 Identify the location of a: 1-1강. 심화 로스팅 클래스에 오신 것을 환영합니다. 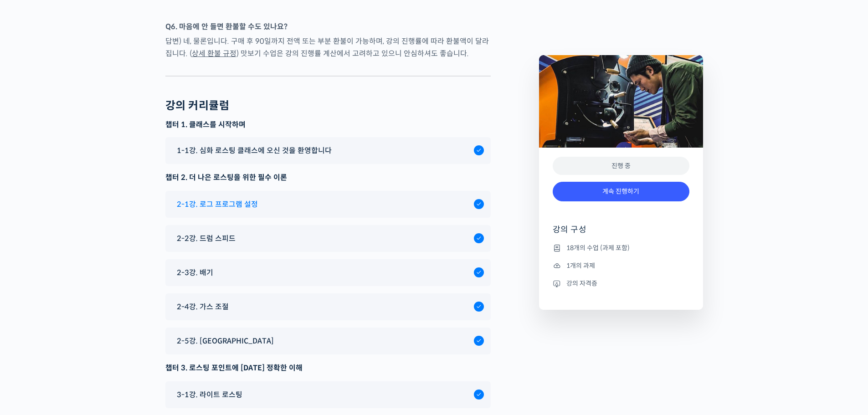
(328, 150).